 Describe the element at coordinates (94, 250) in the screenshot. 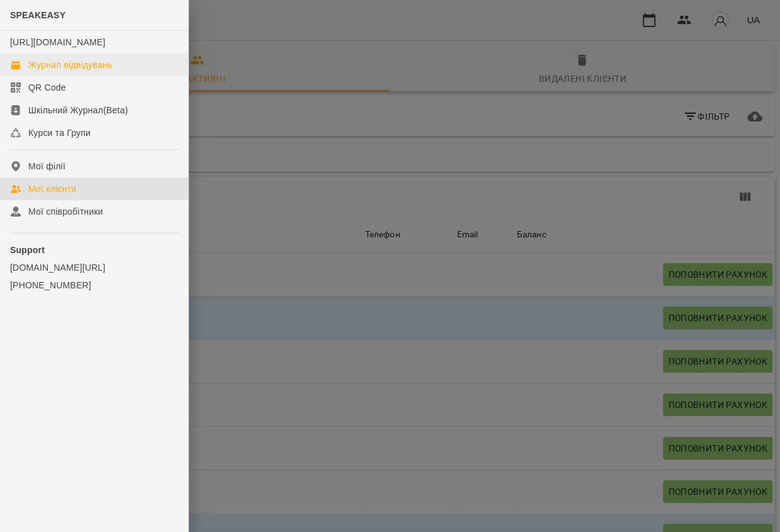

I see `p: Support` at that location.